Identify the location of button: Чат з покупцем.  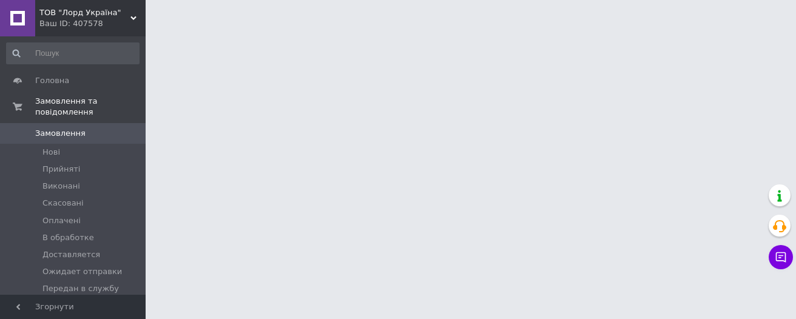
(781, 257).